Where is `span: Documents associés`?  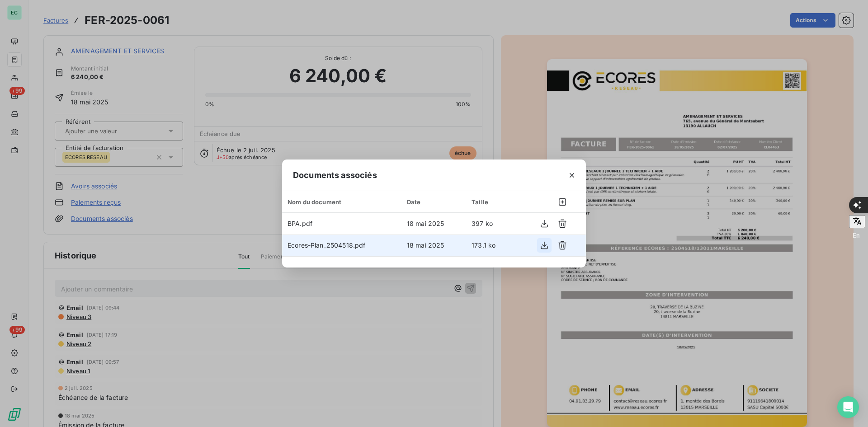 span: Documents associés is located at coordinates (335, 175).